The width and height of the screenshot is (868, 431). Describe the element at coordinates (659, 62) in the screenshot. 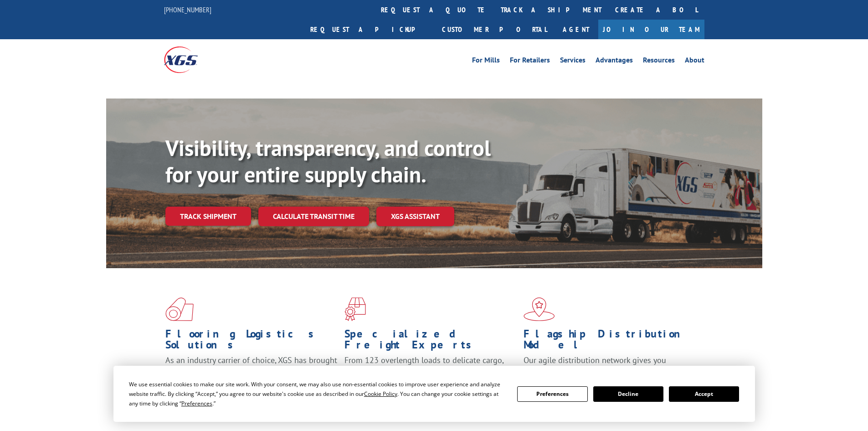

I see `a: Resources` at that location.